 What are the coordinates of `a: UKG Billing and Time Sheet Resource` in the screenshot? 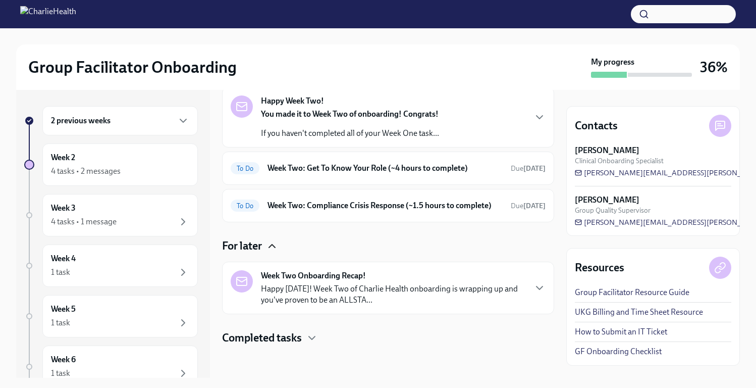 It's located at (639, 312).